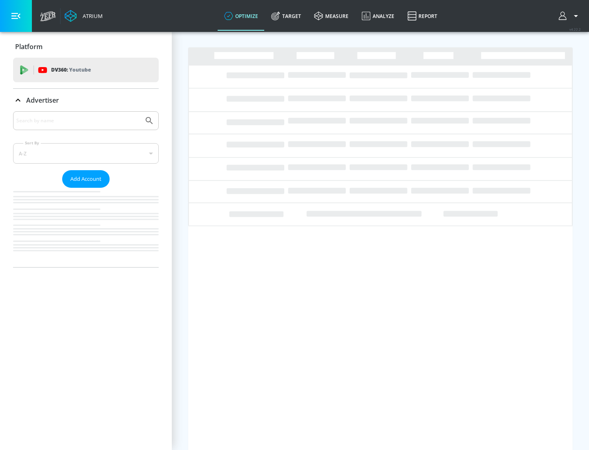 The height and width of the screenshot is (450, 589). I want to click on input: Search by name, so click(78, 121).